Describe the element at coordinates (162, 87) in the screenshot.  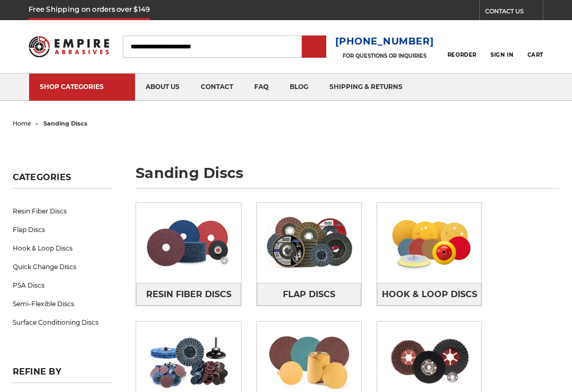
I see `a: about us` at that location.